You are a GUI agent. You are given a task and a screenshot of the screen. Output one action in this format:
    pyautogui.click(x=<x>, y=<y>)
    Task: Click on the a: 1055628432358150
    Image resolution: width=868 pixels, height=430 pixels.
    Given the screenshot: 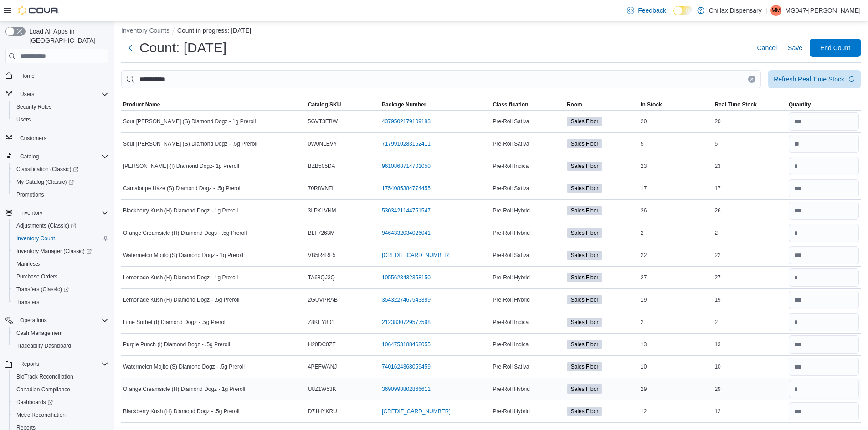 What is the action you would take?
    pyautogui.click(x=406, y=277)
    